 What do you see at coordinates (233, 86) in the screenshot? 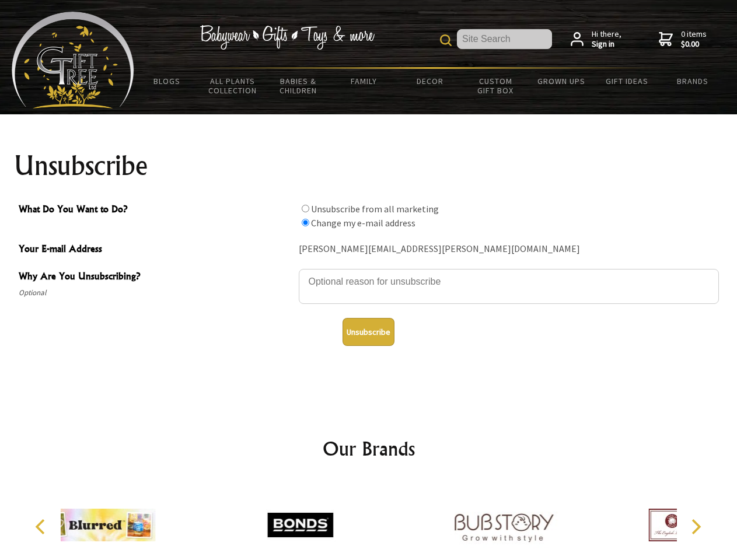
I see `a: All Plants Collection` at bounding box center [233, 86].